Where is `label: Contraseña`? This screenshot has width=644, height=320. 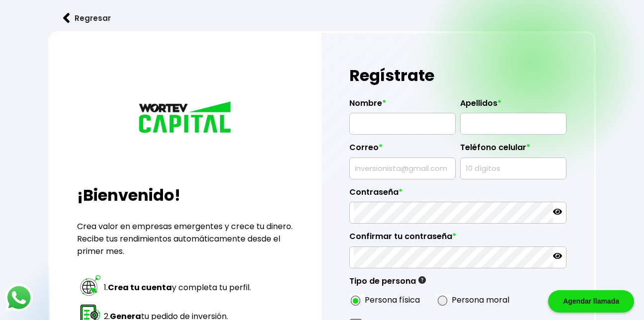
label: Contraseña is located at coordinates (458, 195).